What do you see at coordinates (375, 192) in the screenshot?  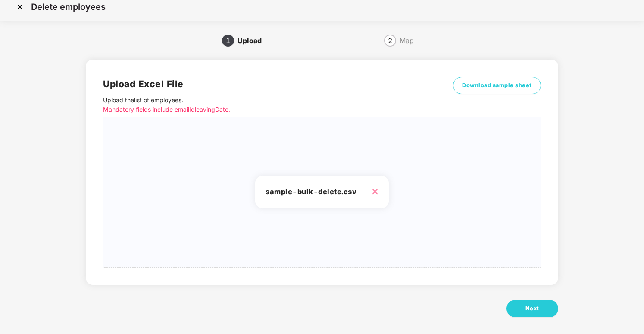 I see `span: close` at bounding box center [375, 192].